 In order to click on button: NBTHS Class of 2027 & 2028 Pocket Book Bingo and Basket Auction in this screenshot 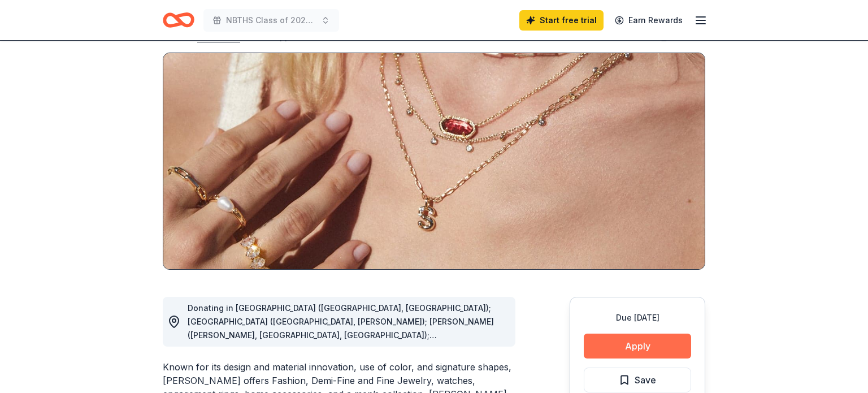, I will do `click(272, 20)`.